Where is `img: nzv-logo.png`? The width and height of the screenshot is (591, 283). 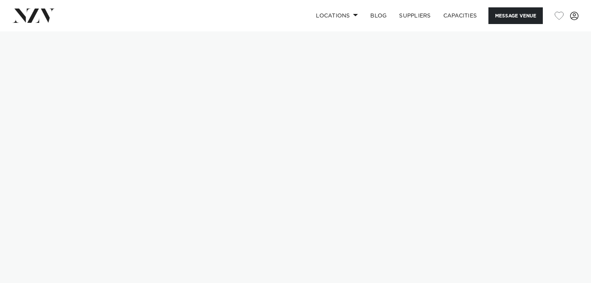 img: nzv-logo.png is located at coordinates (33, 16).